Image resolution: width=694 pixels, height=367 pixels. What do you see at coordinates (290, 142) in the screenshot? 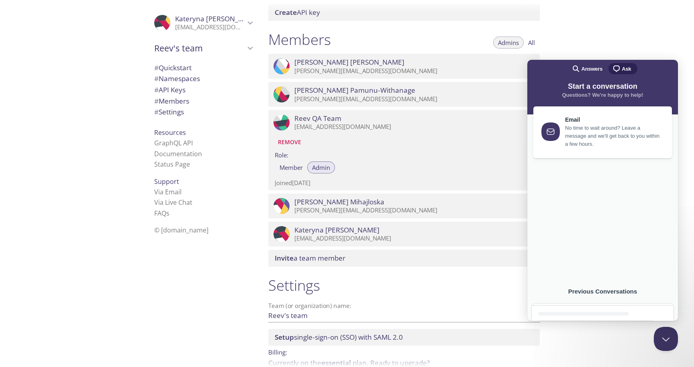
I see `span: Remove` at bounding box center [290, 142].